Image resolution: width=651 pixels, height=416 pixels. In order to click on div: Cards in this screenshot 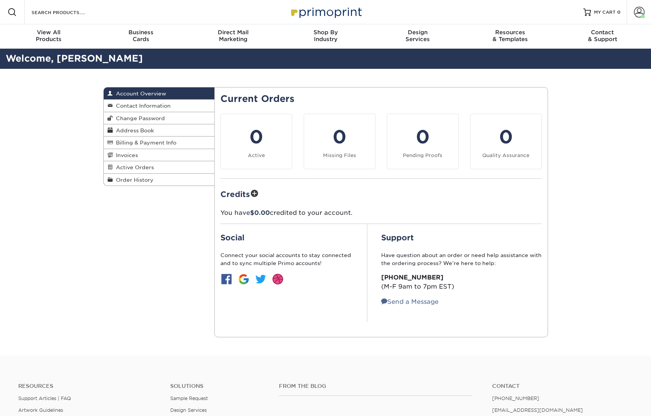, I will do `click(141, 36)`.